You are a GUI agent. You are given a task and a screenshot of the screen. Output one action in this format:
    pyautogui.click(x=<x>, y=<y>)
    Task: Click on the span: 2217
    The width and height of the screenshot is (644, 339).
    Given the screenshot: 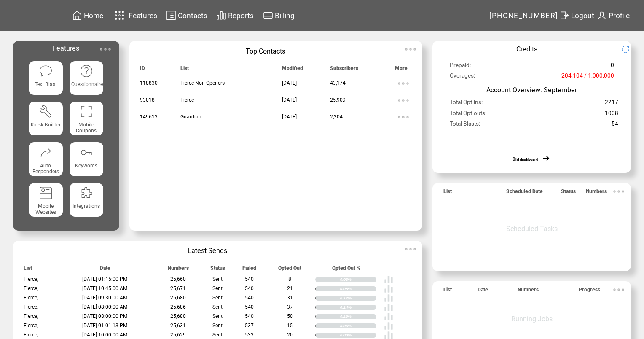 What is the action you would take?
    pyautogui.click(x=612, y=104)
    